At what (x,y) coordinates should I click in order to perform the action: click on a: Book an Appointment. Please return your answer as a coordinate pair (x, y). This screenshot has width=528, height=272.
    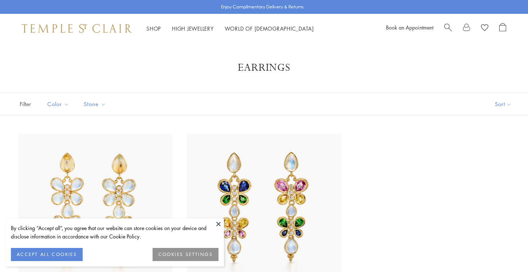
    Looking at the image, I should click on (409, 27).